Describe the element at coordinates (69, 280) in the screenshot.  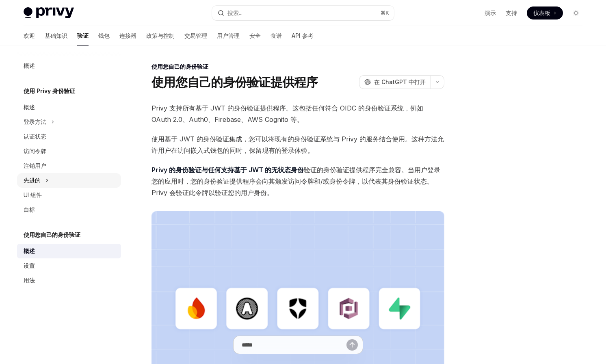
I see `a: 用法` at that location.